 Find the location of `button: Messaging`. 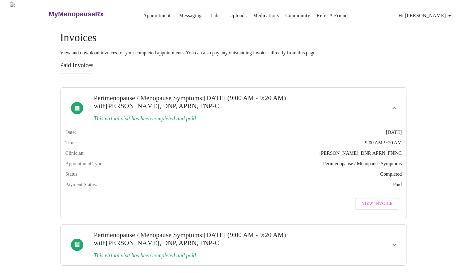

button: Messaging is located at coordinates (190, 16).